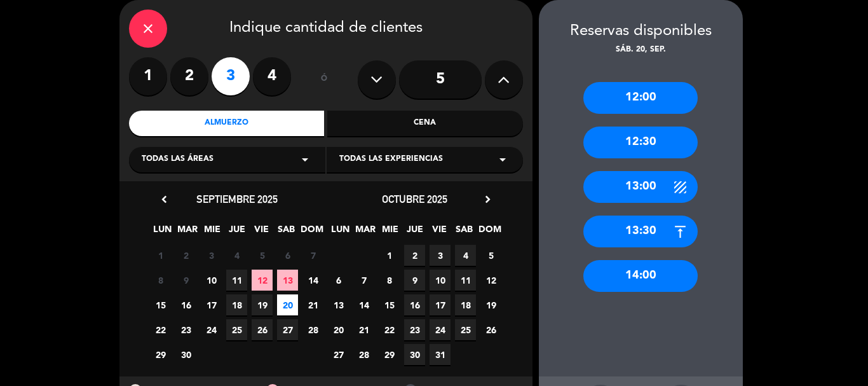 Image resolution: width=868 pixels, height=386 pixels. What do you see at coordinates (425, 123) in the screenshot?
I see `div: Cena` at bounding box center [425, 123].